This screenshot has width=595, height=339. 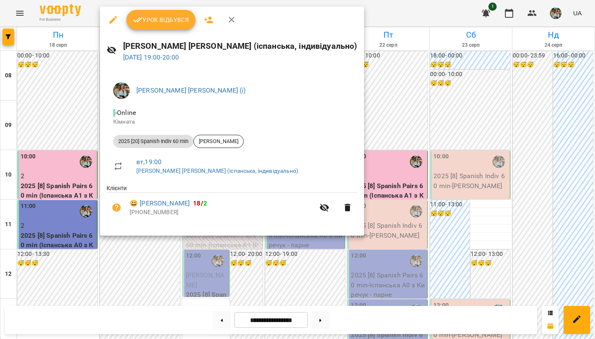 What do you see at coordinates (197, 203) in the screenshot?
I see `span: 18` at bounding box center [197, 203].